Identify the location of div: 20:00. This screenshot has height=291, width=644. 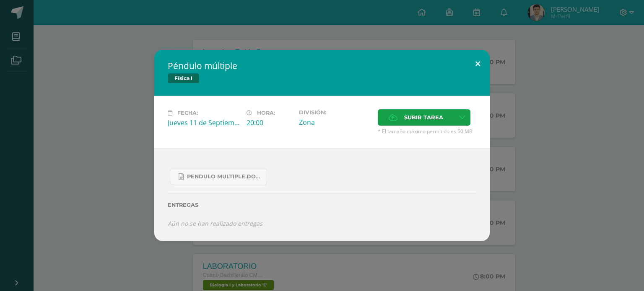
(269, 123).